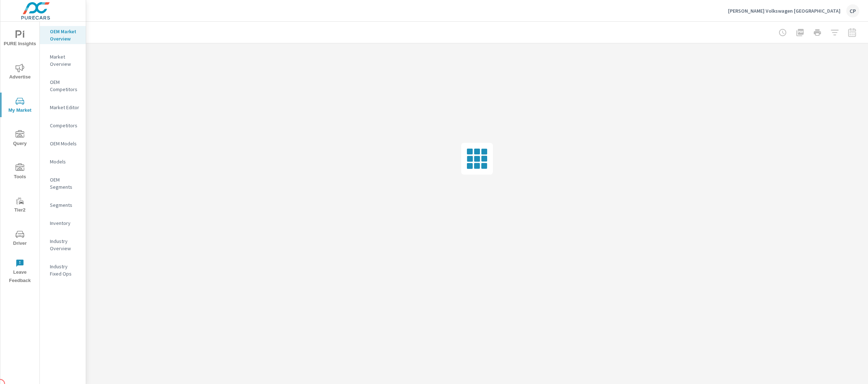 Image resolution: width=868 pixels, height=384 pixels. I want to click on p: Market Editor, so click(65, 107).